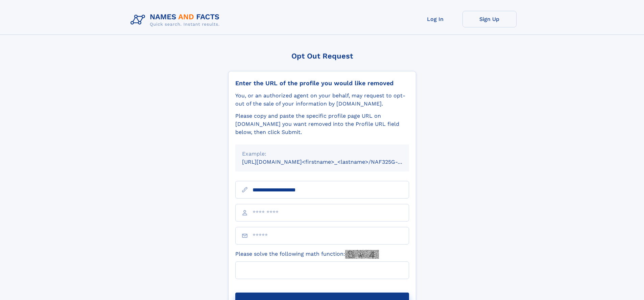 The width and height of the screenshot is (644, 300). Describe the element at coordinates (322, 83) in the screenshot. I see `div: Enter the URL of the profile you would like removed` at that location.